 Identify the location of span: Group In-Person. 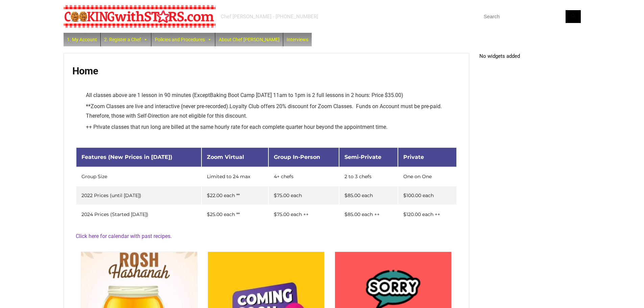
(297, 157).